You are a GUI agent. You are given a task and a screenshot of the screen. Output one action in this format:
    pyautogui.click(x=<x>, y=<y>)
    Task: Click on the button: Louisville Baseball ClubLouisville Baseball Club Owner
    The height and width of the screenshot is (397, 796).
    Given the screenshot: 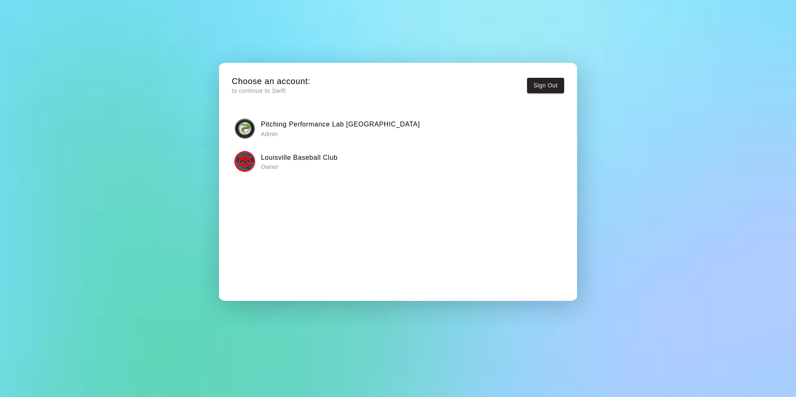 What is the action you would take?
    pyautogui.click(x=398, y=162)
    